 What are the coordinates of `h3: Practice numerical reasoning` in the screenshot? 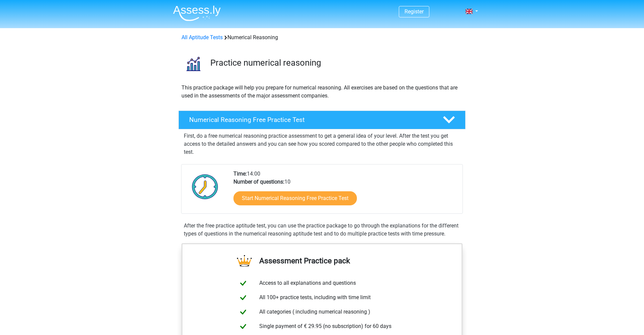 It's located at (335, 63).